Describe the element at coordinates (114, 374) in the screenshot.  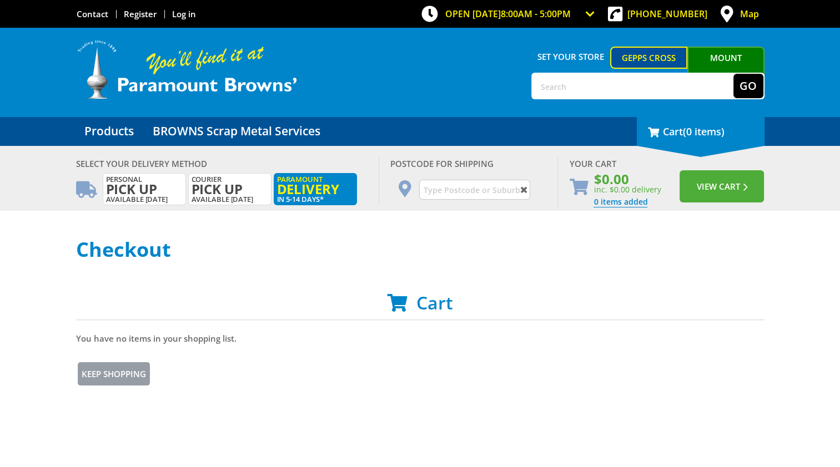
I see `a: Keep Shopping` at that location.